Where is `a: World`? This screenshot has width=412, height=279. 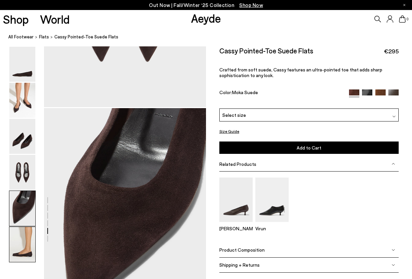
a: World is located at coordinates (55, 19).